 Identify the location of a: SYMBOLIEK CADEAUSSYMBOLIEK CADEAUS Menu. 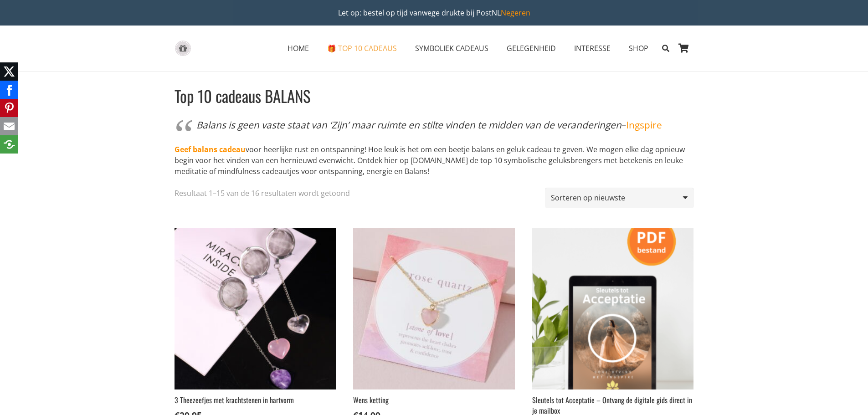
(451, 48).